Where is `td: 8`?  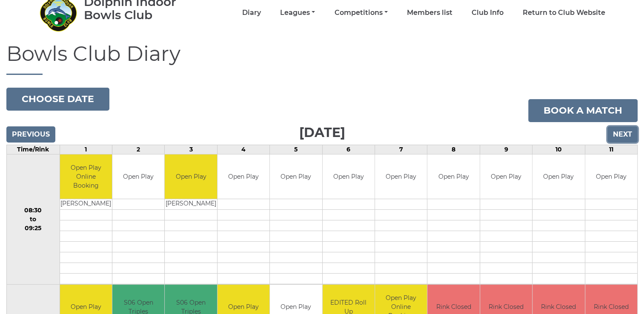 td: 8 is located at coordinates (453, 149).